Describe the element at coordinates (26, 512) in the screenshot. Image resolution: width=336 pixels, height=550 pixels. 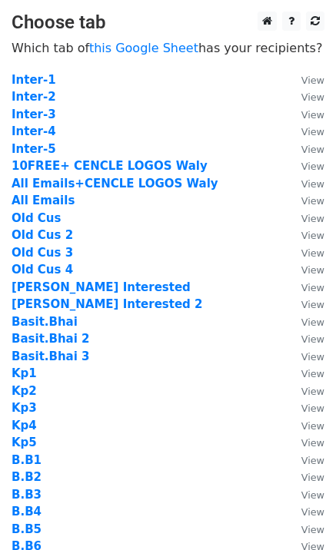
I see `a: B.B4` at that location.